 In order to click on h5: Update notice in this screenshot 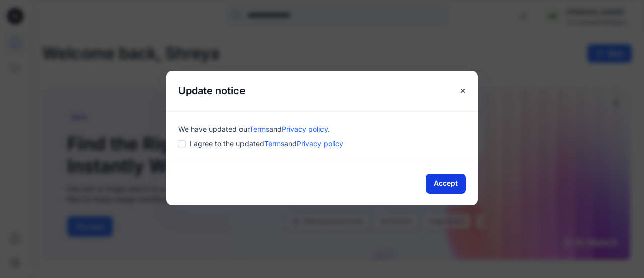, I will do `click(212, 91)`.